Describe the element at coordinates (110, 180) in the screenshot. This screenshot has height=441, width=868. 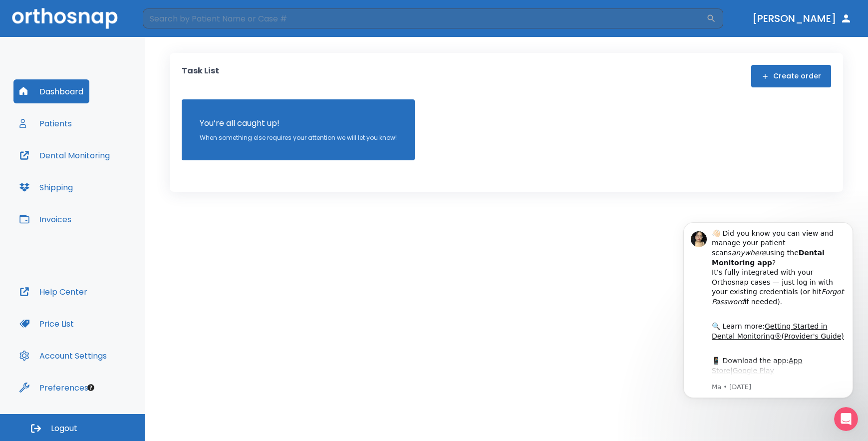
I see `p: Message from Ma, sent 1w ago` at that location.